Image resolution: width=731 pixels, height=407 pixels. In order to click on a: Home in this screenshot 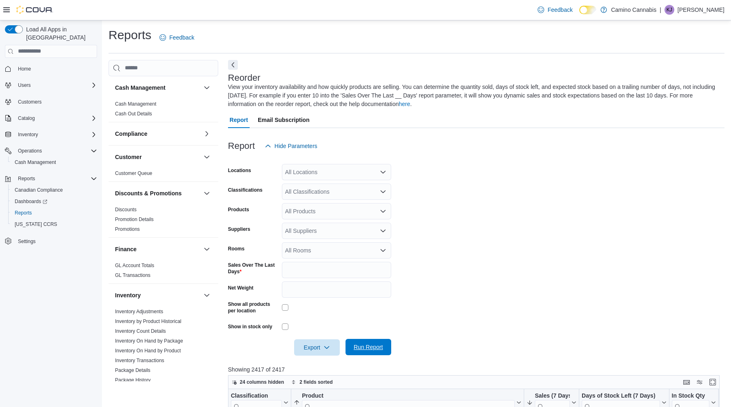, I will do `click(24, 69)`.